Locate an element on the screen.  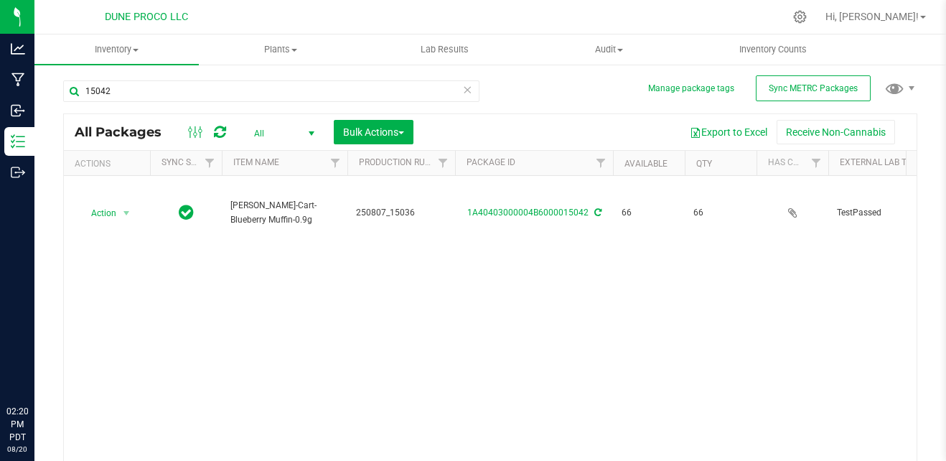
inline-svg: Analytics is located at coordinates (18, 49).